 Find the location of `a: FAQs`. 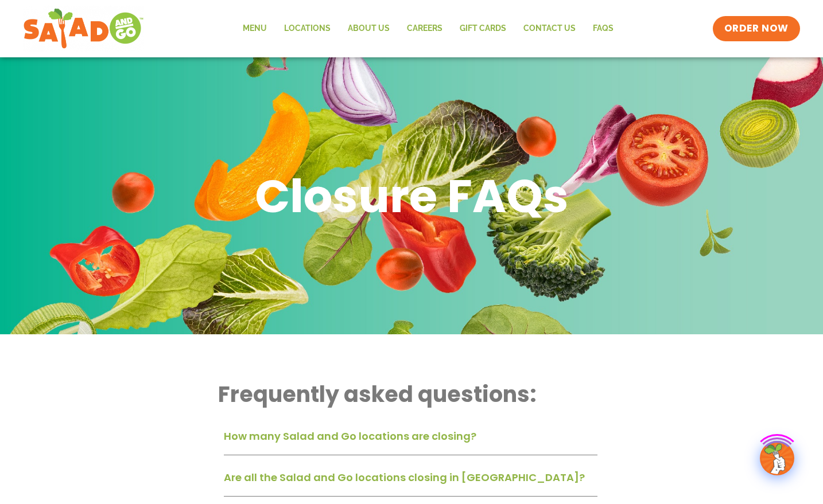

a: FAQs is located at coordinates (603, 29).